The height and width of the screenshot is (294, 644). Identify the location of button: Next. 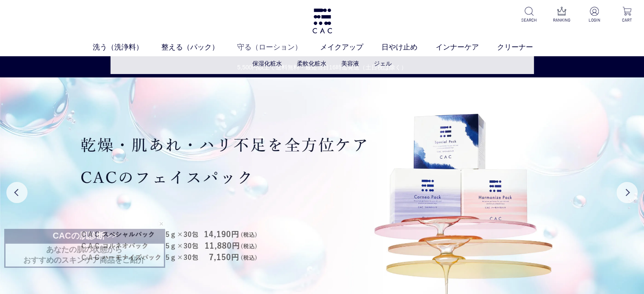
(627, 192).